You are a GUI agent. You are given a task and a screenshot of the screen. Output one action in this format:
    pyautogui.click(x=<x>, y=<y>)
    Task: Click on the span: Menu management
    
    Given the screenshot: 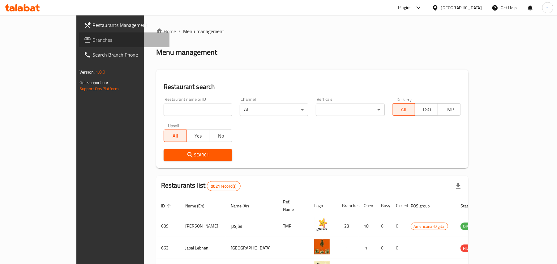 What is the action you would take?
    pyautogui.click(x=203, y=31)
    